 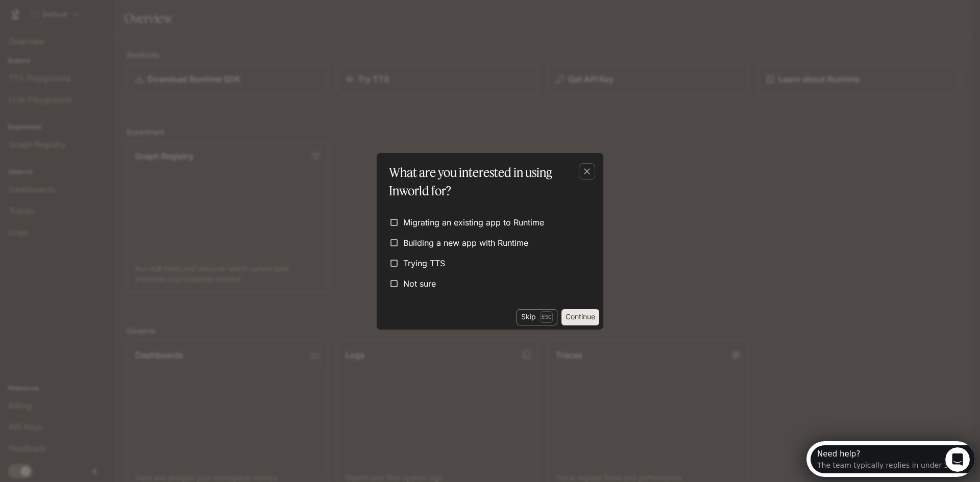 What do you see at coordinates (420, 284) in the screenshot?
I see `span: Not sure` at bounding box center [420, 284].